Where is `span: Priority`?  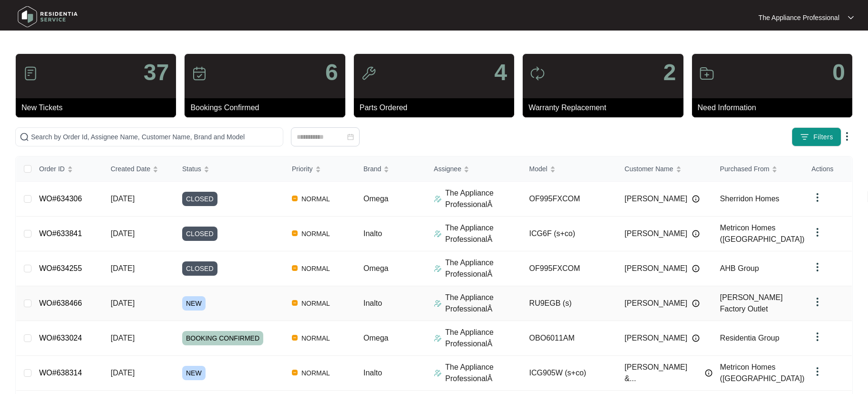
span: Priority is located at coordinates (302, 169).